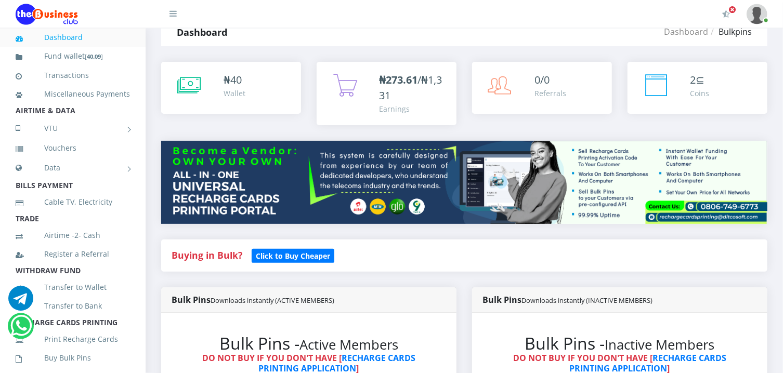 The width and height of the screenshot is (783, 373). I want to click on a: Buy Bulk Pins, so click(73, 359).